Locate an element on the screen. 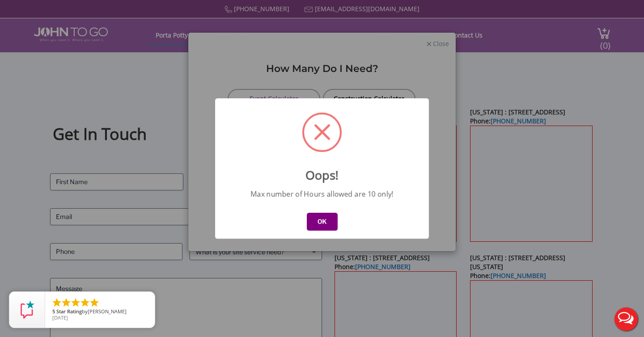  span: 5 is located at coordinates (54, 311).